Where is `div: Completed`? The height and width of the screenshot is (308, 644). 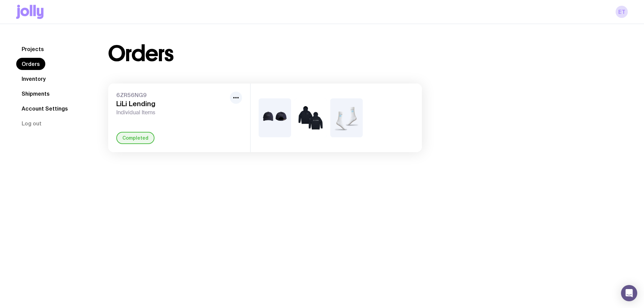
div: Completed is located at coordinates (135, 138).